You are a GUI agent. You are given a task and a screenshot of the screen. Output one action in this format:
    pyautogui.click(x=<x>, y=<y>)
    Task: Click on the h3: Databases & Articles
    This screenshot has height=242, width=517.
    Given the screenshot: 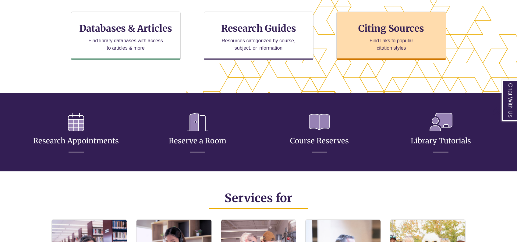 What is the action you would take?
    pyautogui.click(x=126, y=28)
    